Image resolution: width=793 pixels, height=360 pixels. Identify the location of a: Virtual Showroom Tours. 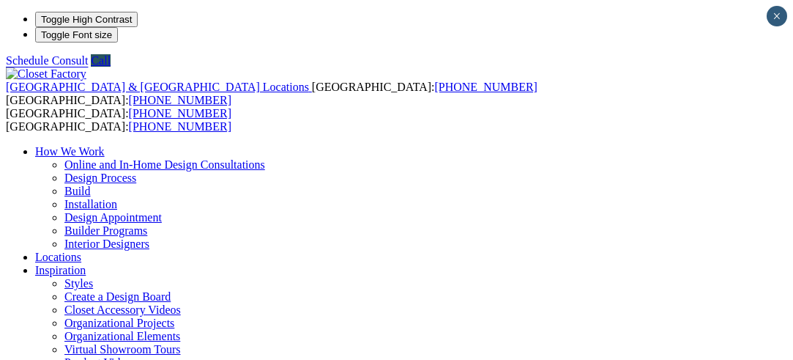
(122, 349).